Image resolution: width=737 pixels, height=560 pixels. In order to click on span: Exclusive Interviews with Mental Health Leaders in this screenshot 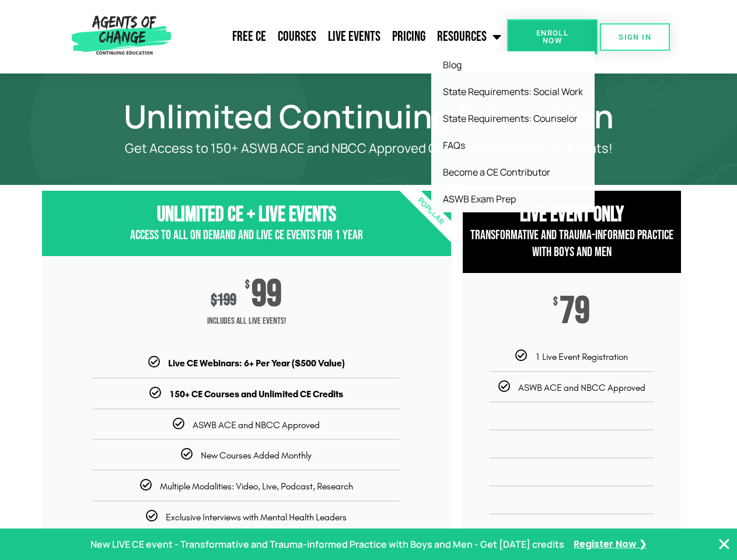, I will do `click(256, 517)`.